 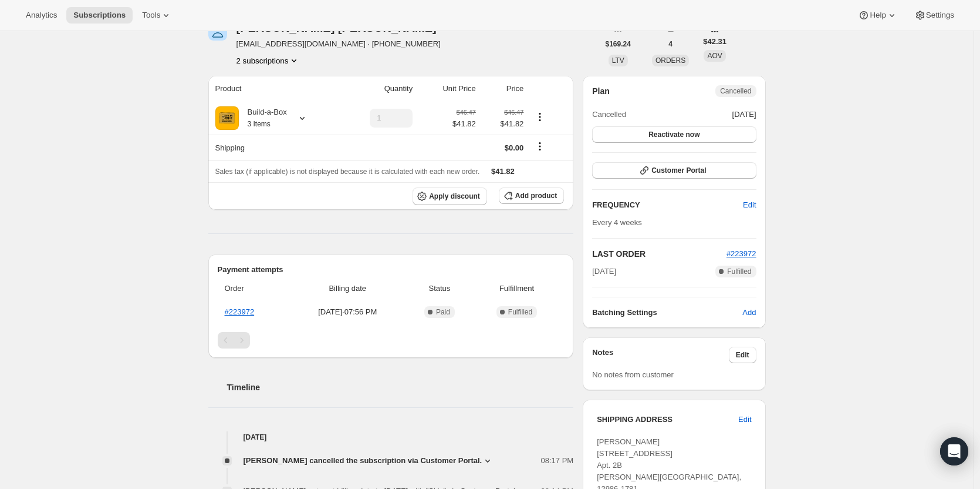 I want to click on button: Reactivate now, so click(x=674, y=134).